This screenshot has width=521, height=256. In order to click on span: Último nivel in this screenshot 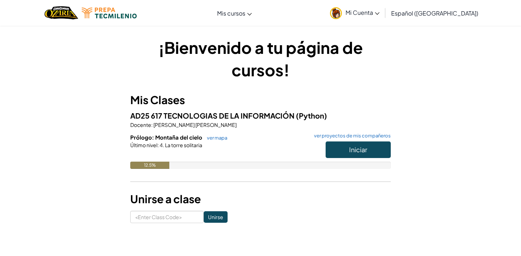, I will do `click(144, 145)`.